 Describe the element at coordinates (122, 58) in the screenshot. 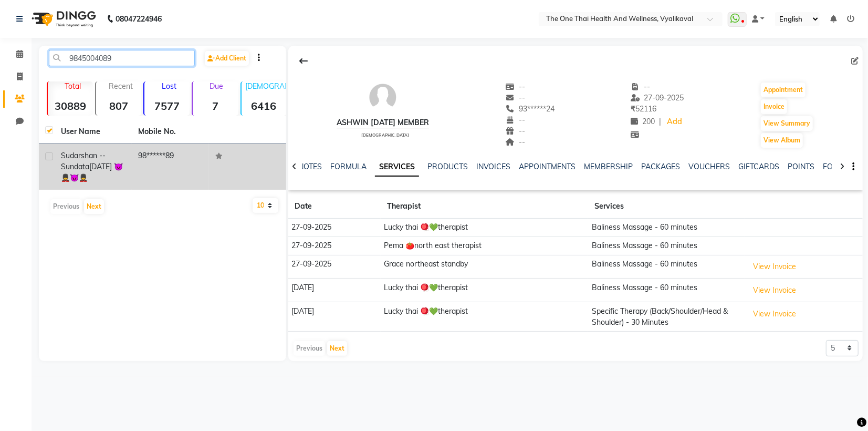

I see `input: Search by Name/Mobile/Email/Code` at that location.